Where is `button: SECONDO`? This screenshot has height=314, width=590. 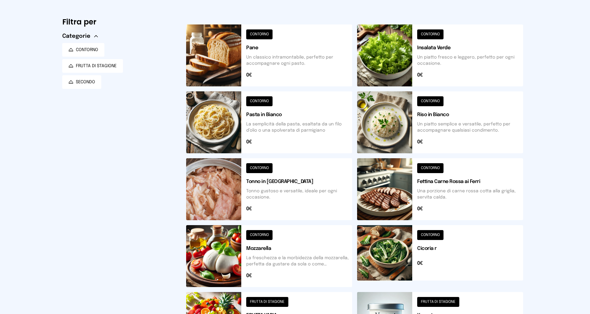
button: SECONDO is located at coordinates (82, 82).